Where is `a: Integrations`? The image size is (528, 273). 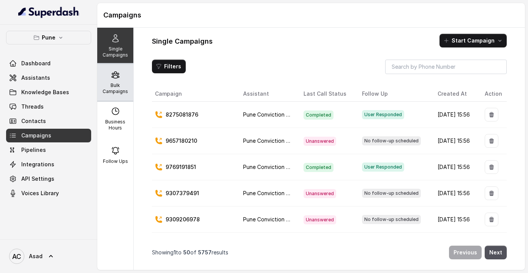 a: Integrations is located at coordinates (49, 164).